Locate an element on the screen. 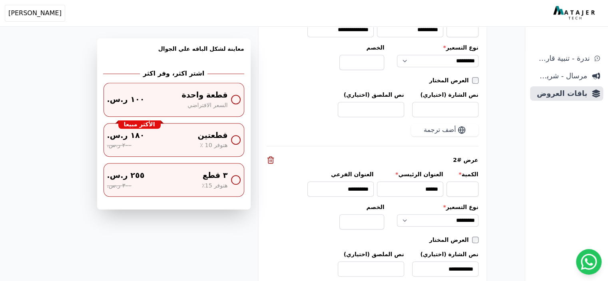 The width and height of the screenshot is (608, 281). span: هتوفر 15٪ is located at coordinates (215, 186).